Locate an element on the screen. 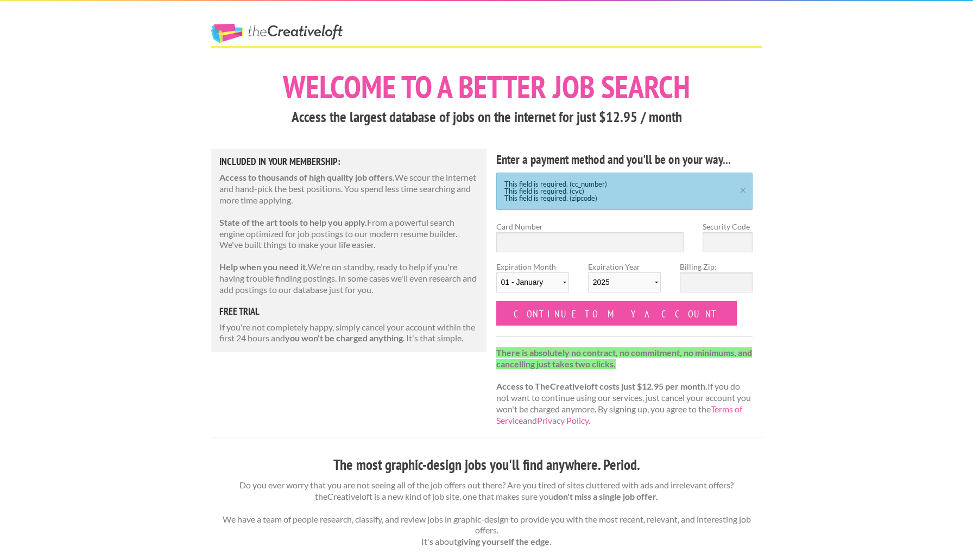 This screenshot has width=973, height=560. label: Billing Zip: is located at coordinates (716, 266).